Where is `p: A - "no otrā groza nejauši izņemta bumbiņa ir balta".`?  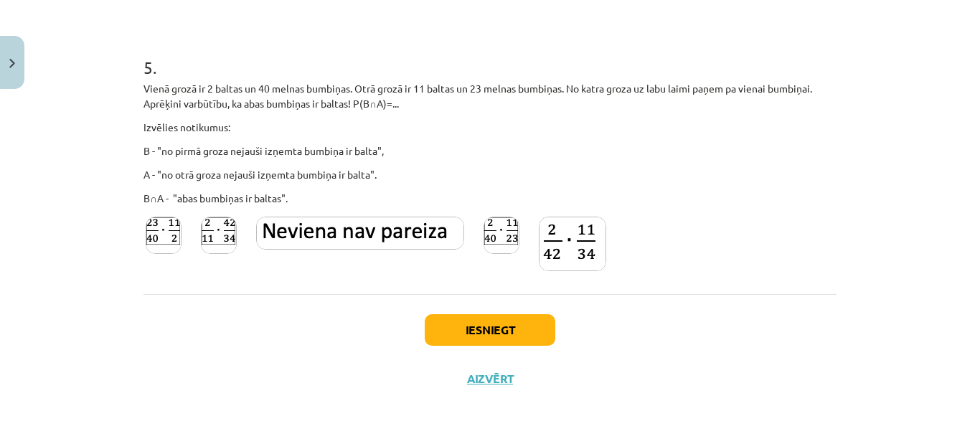 p: A - "no otrā groza nejauši izņemta bumbiņa ir balta". is located at coordinates (490, 174).